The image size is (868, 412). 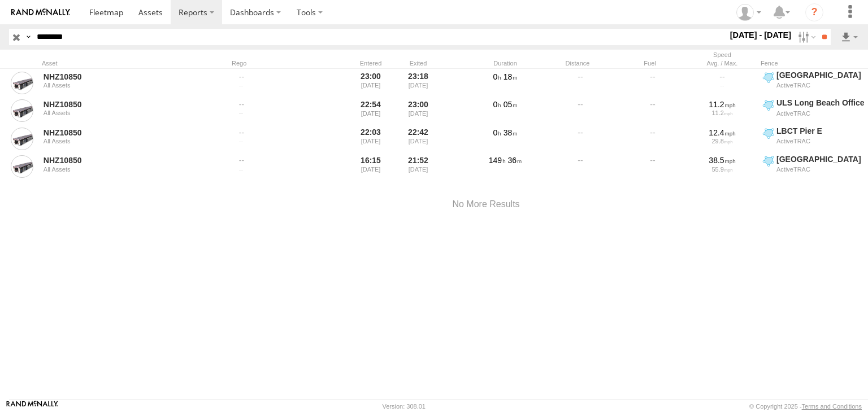 What do you see at coordinates (722, 160) in the screenshot?
I see `div: 38.5` at bounding box center [722, 160].